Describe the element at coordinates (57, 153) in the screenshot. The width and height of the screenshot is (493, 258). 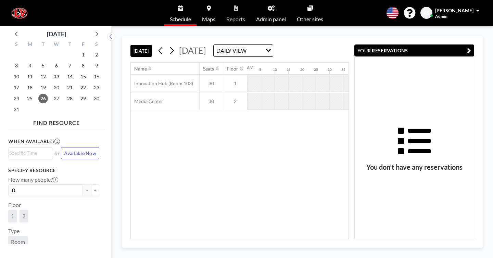
I see `span: or` at that location.